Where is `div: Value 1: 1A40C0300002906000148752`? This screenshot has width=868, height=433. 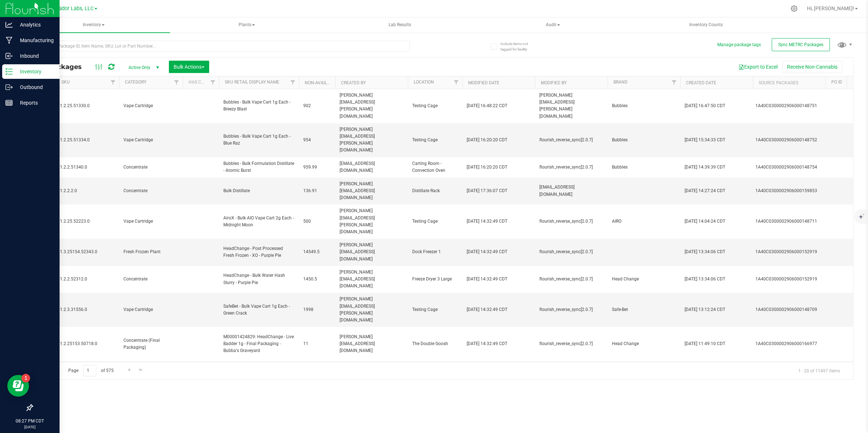
div: Value 1: 1A40C0300002906000148752 is located at coordinates (789, 140).